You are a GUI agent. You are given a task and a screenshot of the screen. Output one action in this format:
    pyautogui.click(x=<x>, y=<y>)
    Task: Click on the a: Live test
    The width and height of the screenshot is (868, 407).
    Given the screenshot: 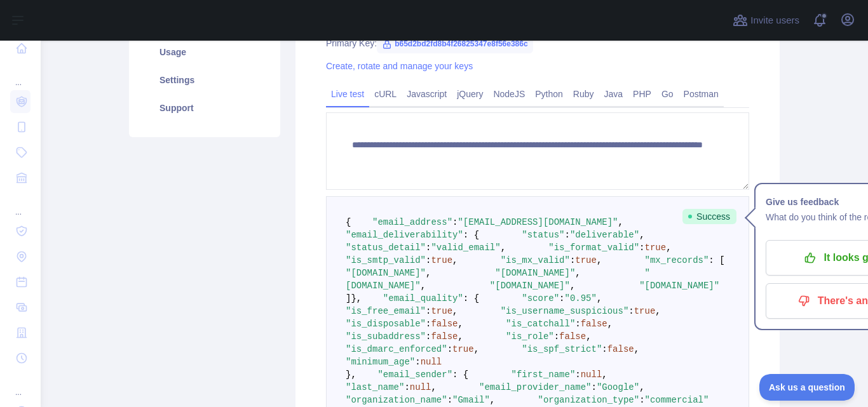 What is the action you would take?
    pyautogui.click(x=348, y=94)
    